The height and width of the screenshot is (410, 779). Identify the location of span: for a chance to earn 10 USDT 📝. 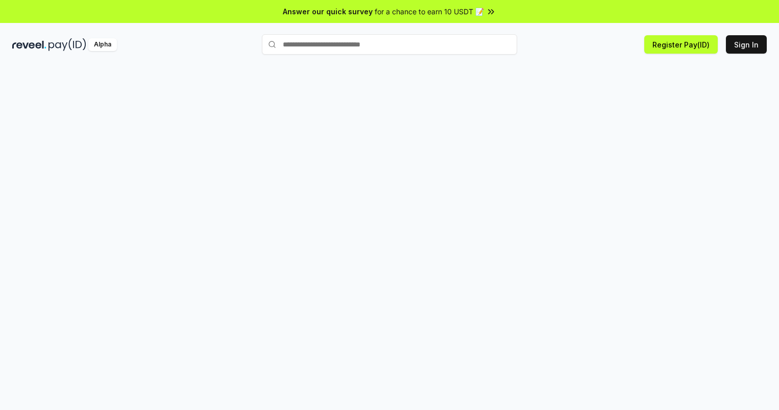
(429, 11).